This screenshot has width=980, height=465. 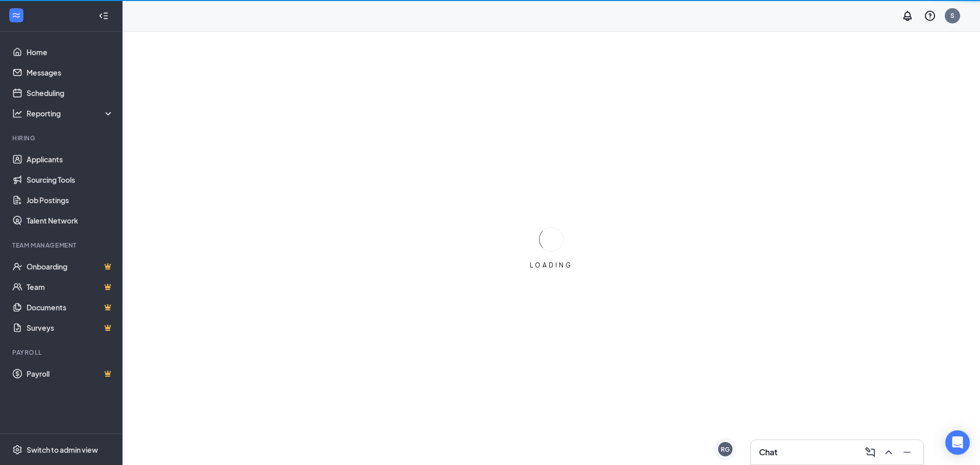 I want to click on div: RG, so click(x=725, y=449).